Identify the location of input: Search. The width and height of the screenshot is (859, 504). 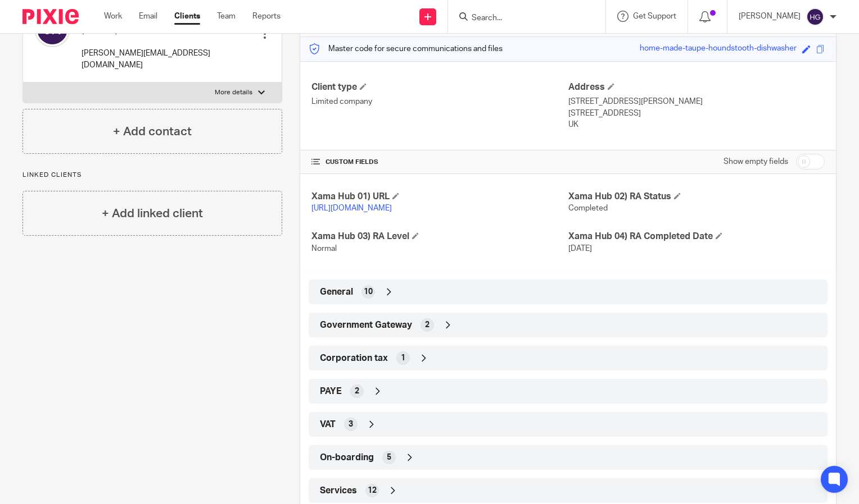
(521, 18).